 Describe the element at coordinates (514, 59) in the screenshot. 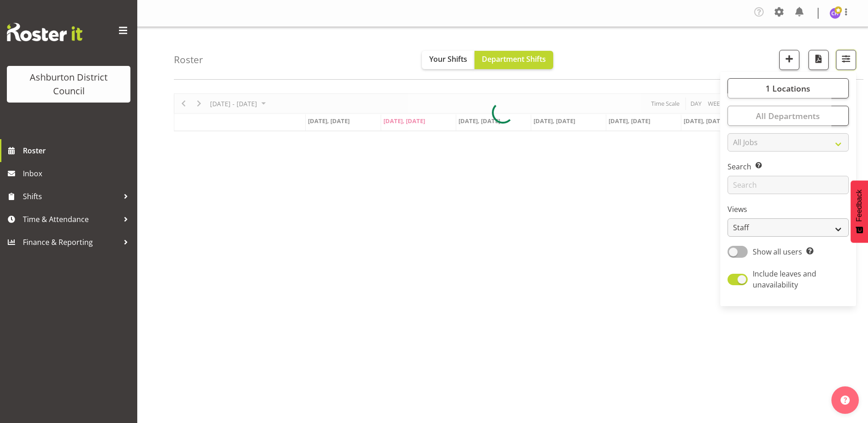

I see `span: Department Shifts` at that location.